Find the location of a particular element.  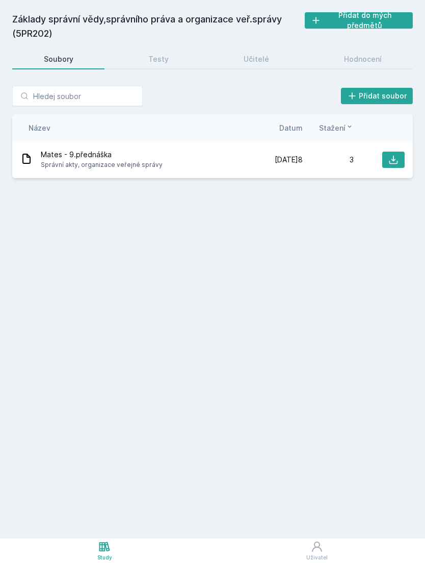

a: Hodnocení is located at coordinates (363, 59).